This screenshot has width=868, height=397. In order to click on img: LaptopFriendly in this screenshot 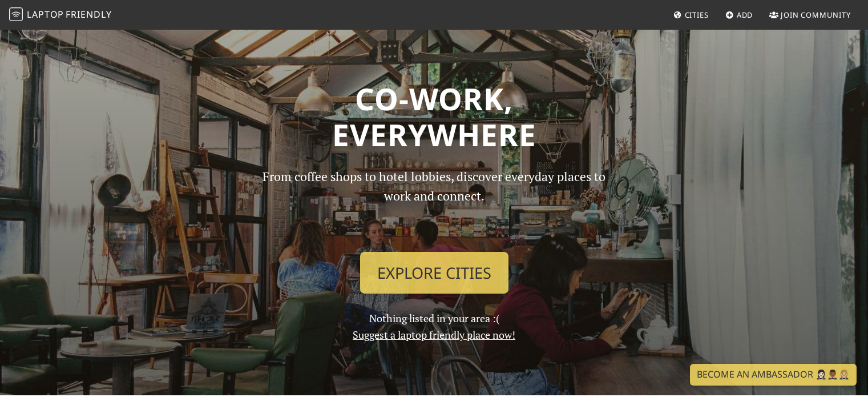, I will do `click(16, 14)`.